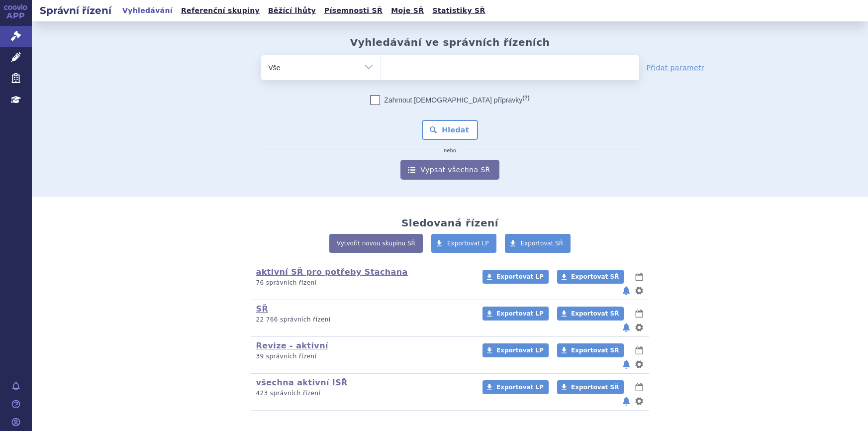 The image size is (868, 431). What do you see at coordinates (376, 244) in the screenshot?
I see `a: Vytvořit novou skupinu SŘ` at bounding box center [376, 244].